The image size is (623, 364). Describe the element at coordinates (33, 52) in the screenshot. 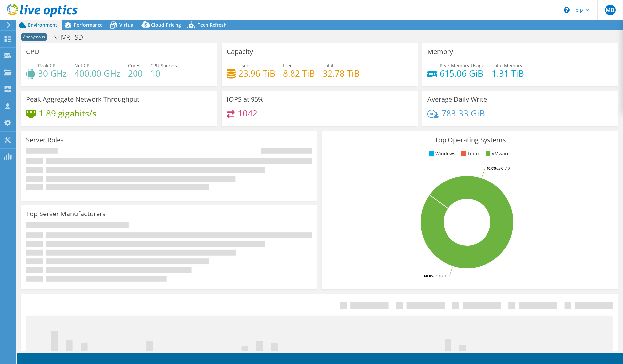

I see `h3: CPU` at that location.